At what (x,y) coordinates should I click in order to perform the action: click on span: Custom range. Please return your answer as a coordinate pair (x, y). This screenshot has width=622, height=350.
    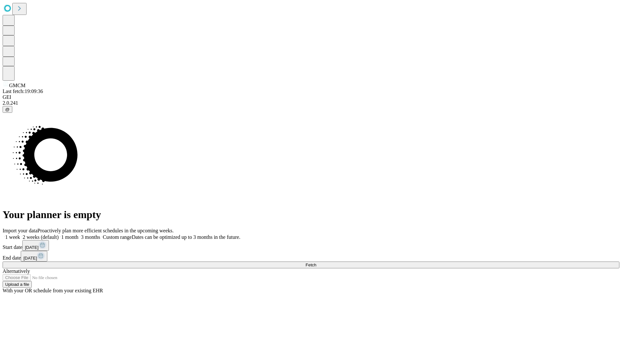
    Looking at the image, I should click on (117, 237).